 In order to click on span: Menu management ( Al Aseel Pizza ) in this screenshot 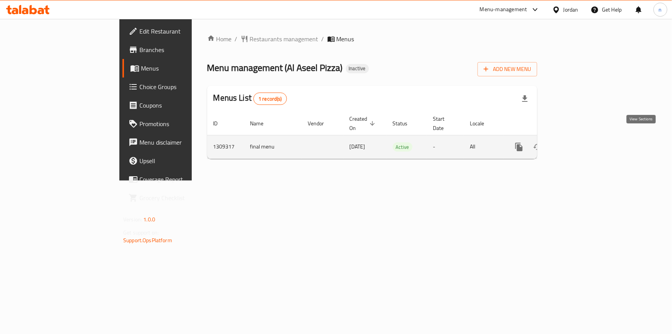, I will do `click(275, 67)`.